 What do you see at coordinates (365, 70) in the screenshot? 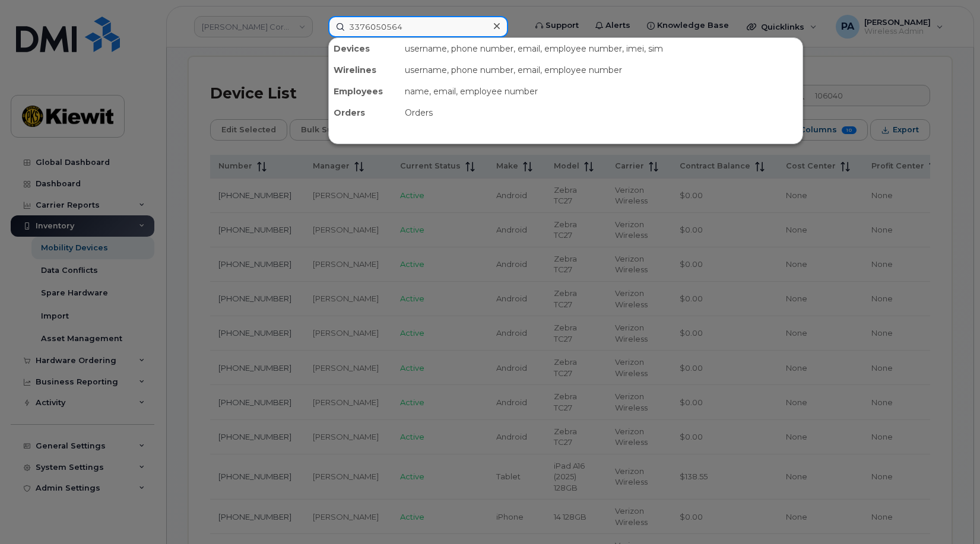
I see `div: Wirelines` at bounding box center [365, 70].